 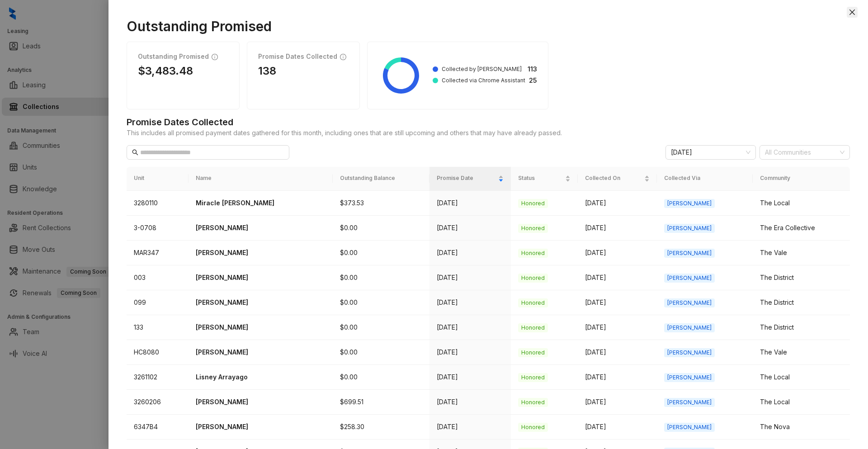 I want to click on span: Collected via Chrome Assistant, so click(x=483, y=81).